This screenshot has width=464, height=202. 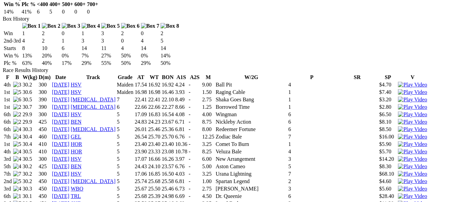 What do you see at coordinates (125, 122) in the screenshot?
I see `td: 5` at bounding box center [125, 122].